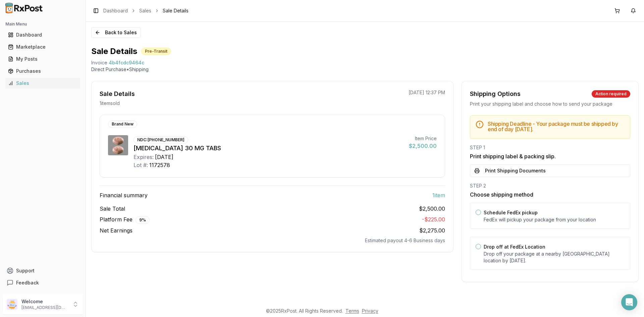 The width and height of the screenshot is (644, 317). What do you see at coordinates (110, 103) in the screenshot?
I see `p: 1 item sold` at bounding box center [110, 103].